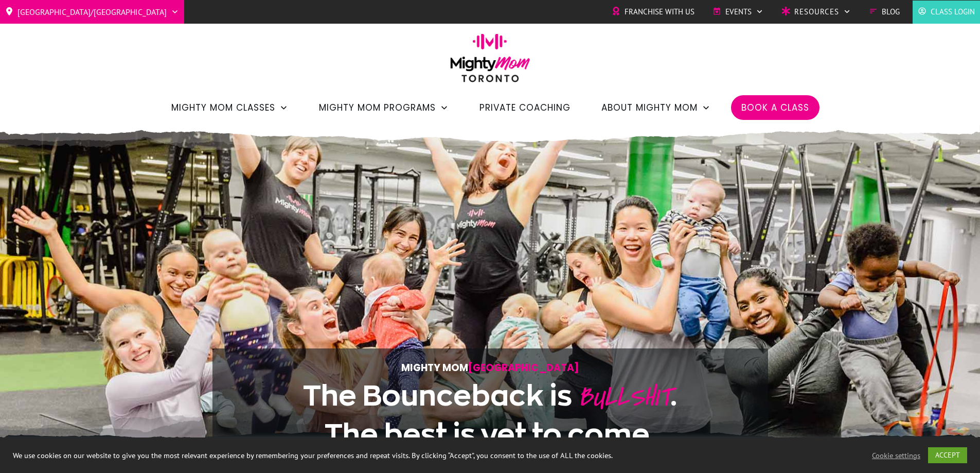 The image size is (980, 473). What do you see at coordinates (660, 12) in the screenshot?
I see `span: Franchise with Us` at bounding box center [660, 12].